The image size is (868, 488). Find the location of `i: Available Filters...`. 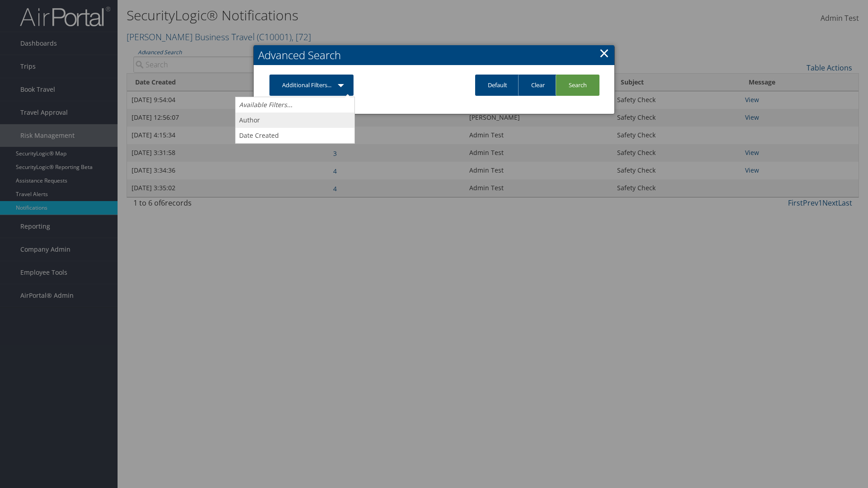

i: Available Filters... is located at coordinates (266, 105).